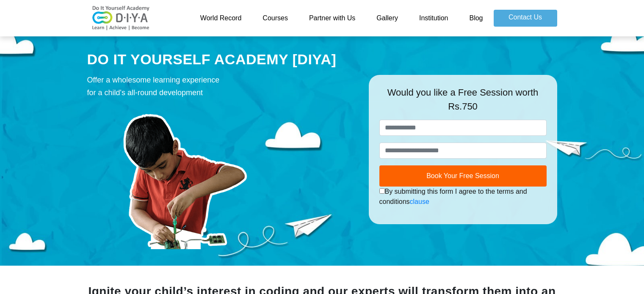 Image resolution: width=644 pixels, height=294 pixels. Describe the element at coordinates (476, 18) in the screenshot. I see `a: Blog` at that location.